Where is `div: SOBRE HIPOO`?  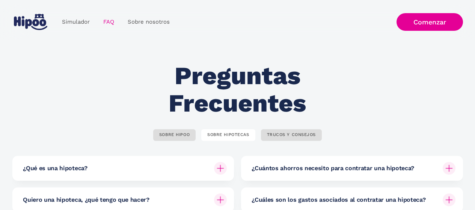 div: SOBRE HIPOO is located at coordinates (174, 135).